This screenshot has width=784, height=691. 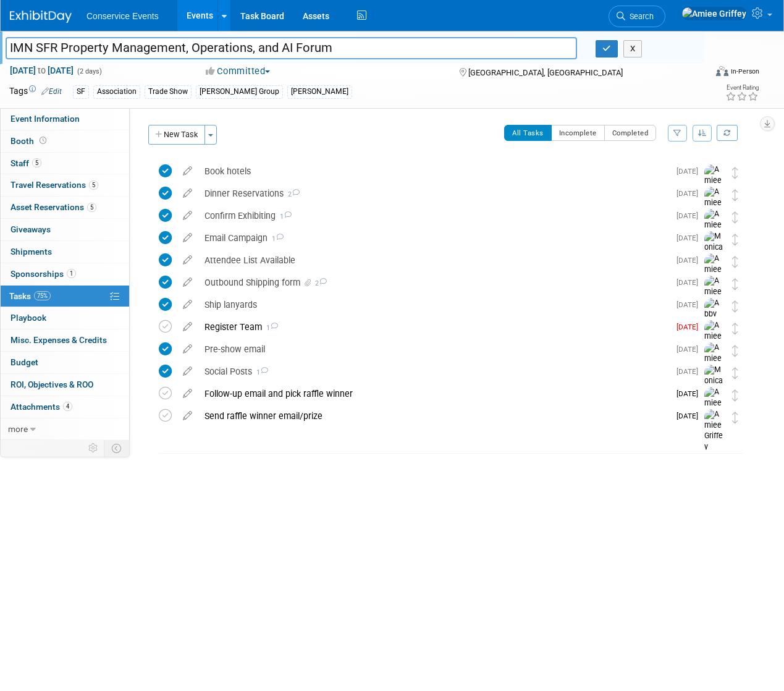 I want to click on a: Giveaways, so click(x=65, y=229).